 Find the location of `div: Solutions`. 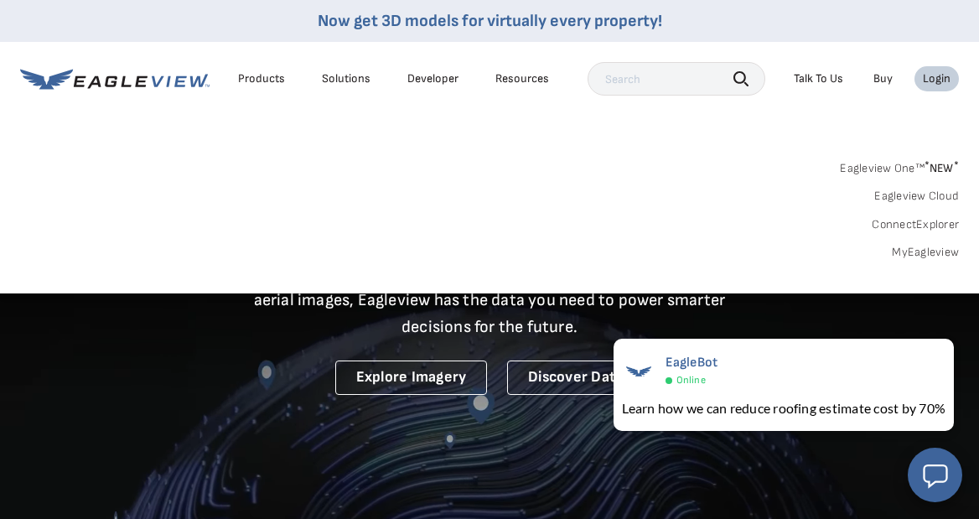

div: Solutions is located at coordinates (346, 79).